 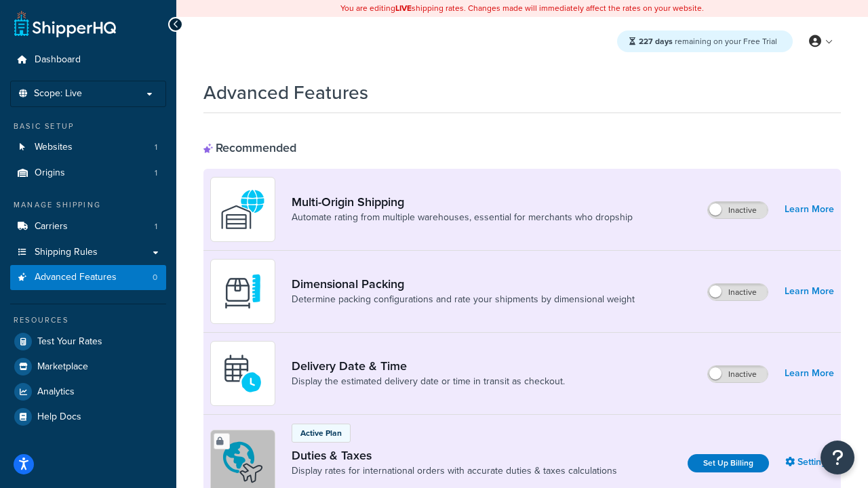 I want to click on a: Carriers1, so click(x=88, y=227).